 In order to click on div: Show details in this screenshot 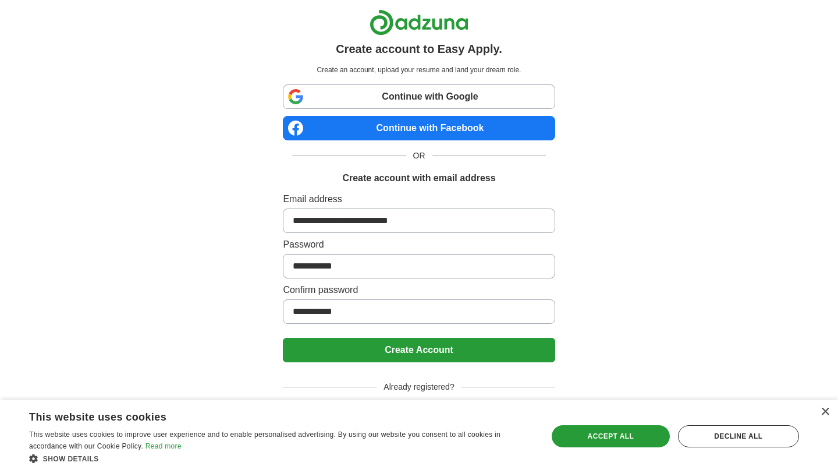, I will do `click(281, 458)`.